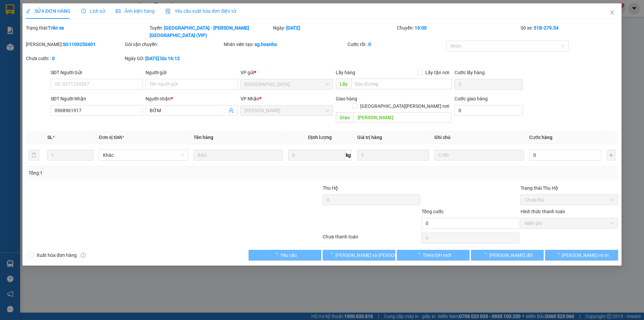  Describe the element at coordinates (84, 11) in the screenshot. I see `span: clock-circle` at that location.